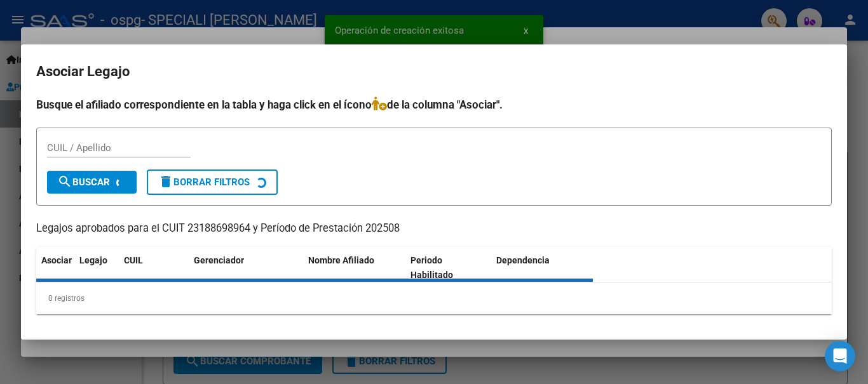 The image size is (868, 384). What do you see at coordinates (65, 181) in the screenshot?
I see `mat-icon: search` at bounding box center [65, 181].